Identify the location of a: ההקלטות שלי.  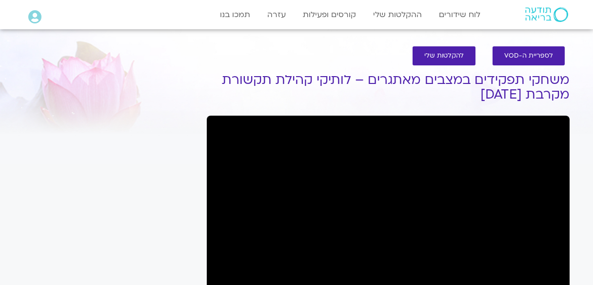
(398, 15).